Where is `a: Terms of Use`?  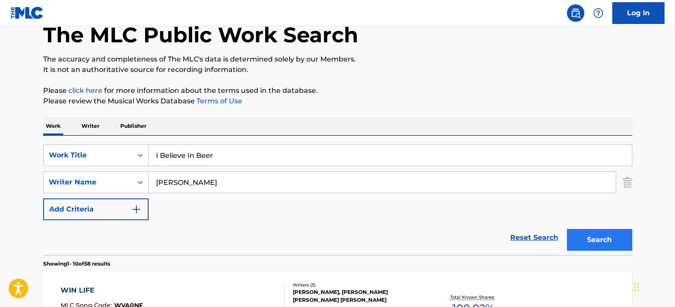 a: Terms of Use is located at coordinates (218, 101).